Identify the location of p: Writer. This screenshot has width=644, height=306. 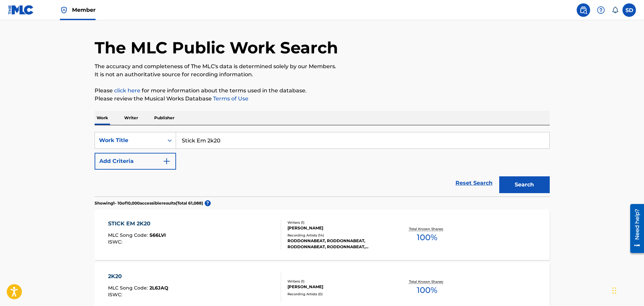
(131, 118).